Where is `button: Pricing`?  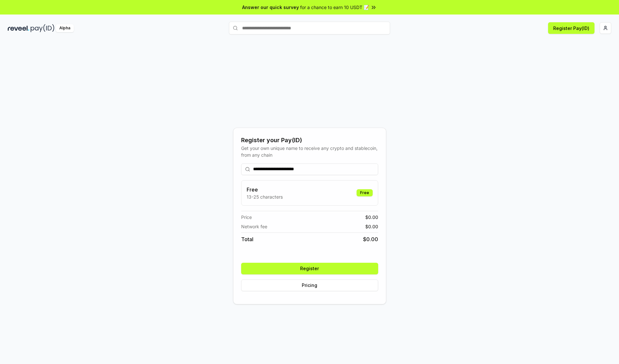
button: Pricing is located at coordinates (310, 285).